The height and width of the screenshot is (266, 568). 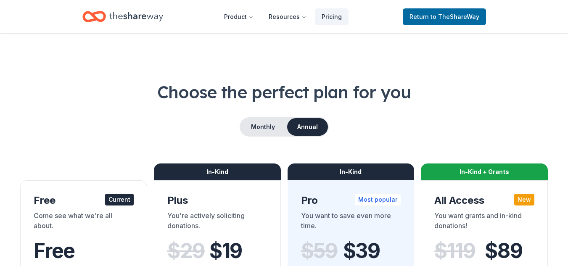 I want to click on span: $ 39, so click(x=362, y=251).